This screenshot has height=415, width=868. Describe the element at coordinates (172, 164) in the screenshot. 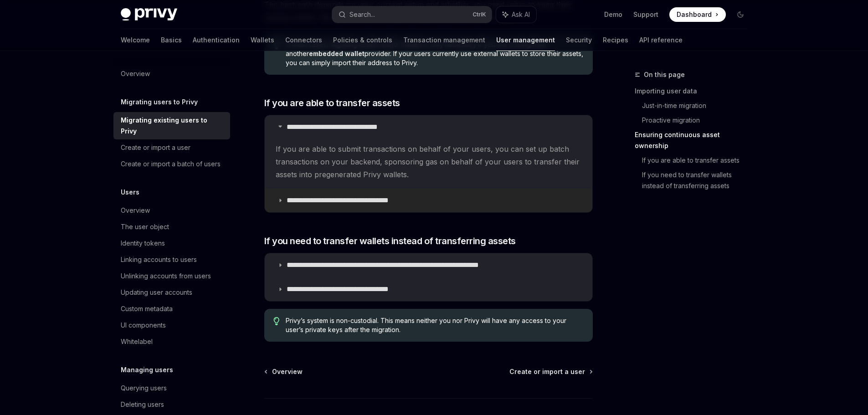

I see `a: Create or import a batch of users` at that location.